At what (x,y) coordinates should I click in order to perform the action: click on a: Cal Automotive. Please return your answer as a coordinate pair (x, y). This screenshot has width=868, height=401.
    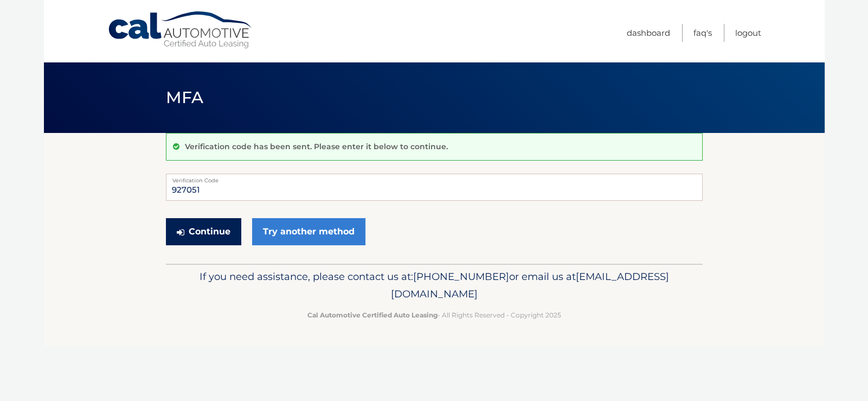
    Looking at the image, I should click on (181, 30).